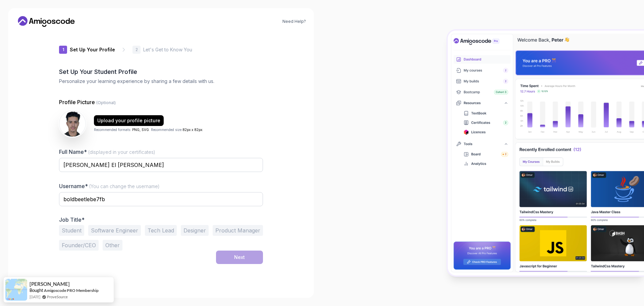  What do you see at coordinates (240, 257) in the screenshot?
I see `div: Next` at bounding box center [240, 257].